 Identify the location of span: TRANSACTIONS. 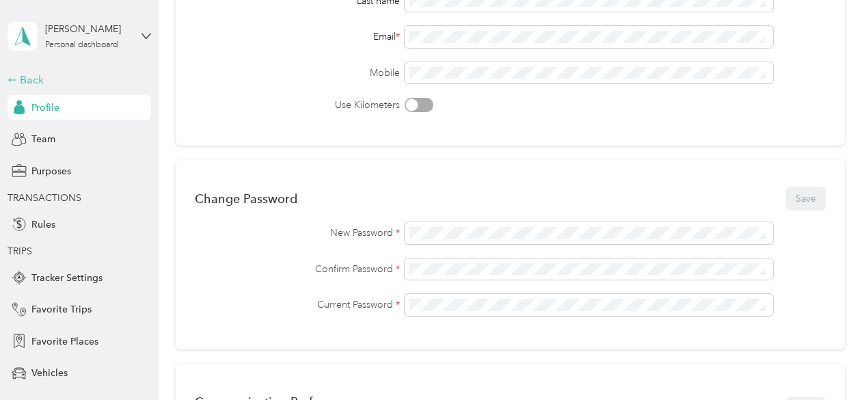
(44, 197).